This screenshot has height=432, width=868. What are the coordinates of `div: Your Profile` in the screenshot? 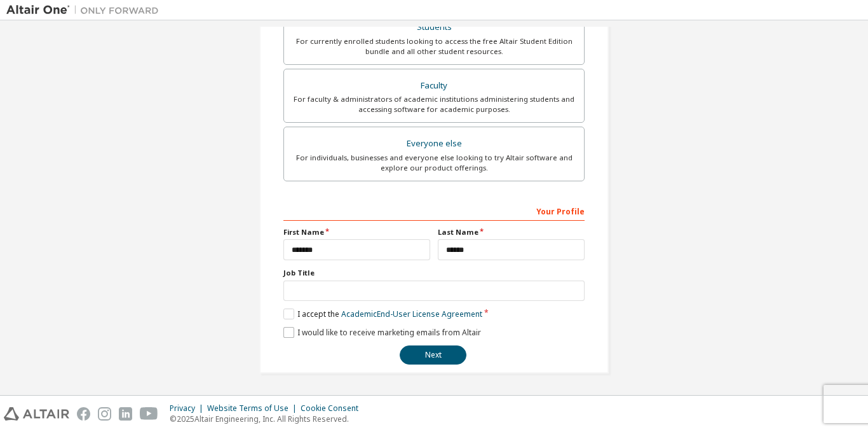 It's located at (434, 210).